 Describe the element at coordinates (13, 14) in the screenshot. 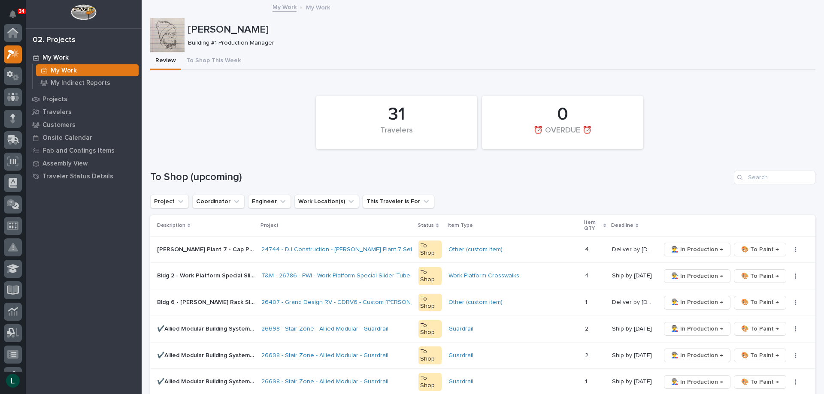

I see `button: Notifications` at that location.